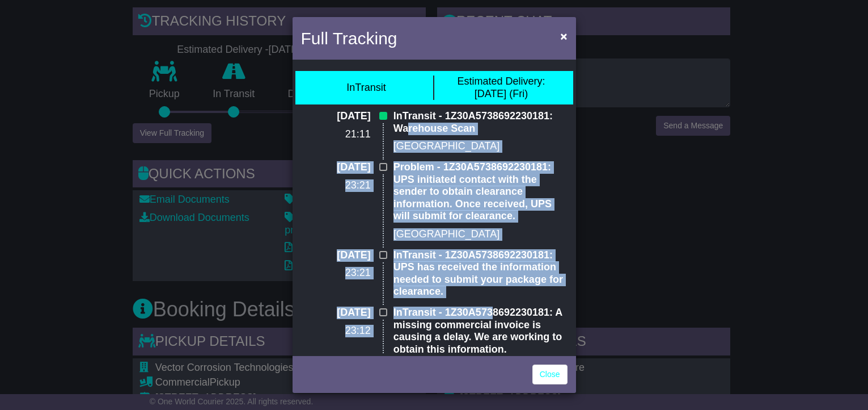 The height and width of the screenshot is (410, 868). What do you see at coordinates (336, 134) in the screenshot?
I see `p: 21:11` at bounding box center [336, 134].